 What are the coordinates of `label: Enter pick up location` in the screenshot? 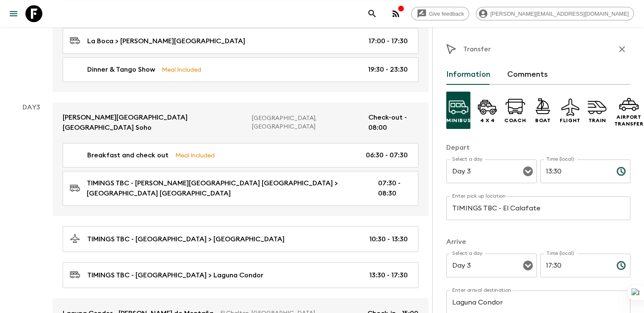 It's located at (479, 196).